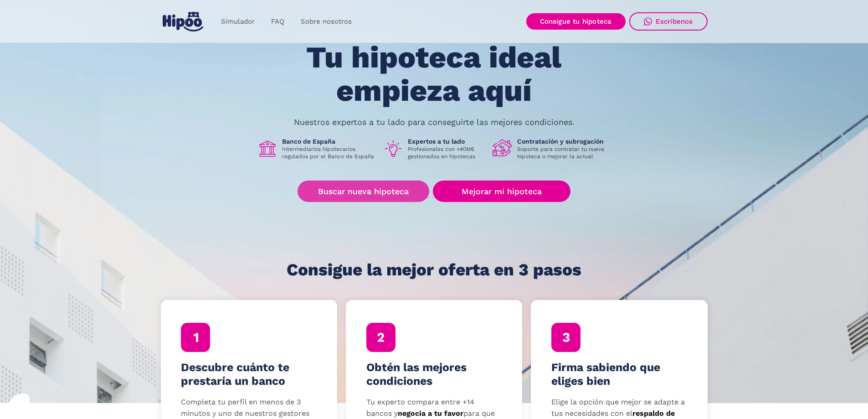 The width and height of the screenshot is (868, 419). What do you see at coordinates (564, 141) in the screenshot?
I see `h1: Contratación y subrogación` at bounding box center [564, 141].